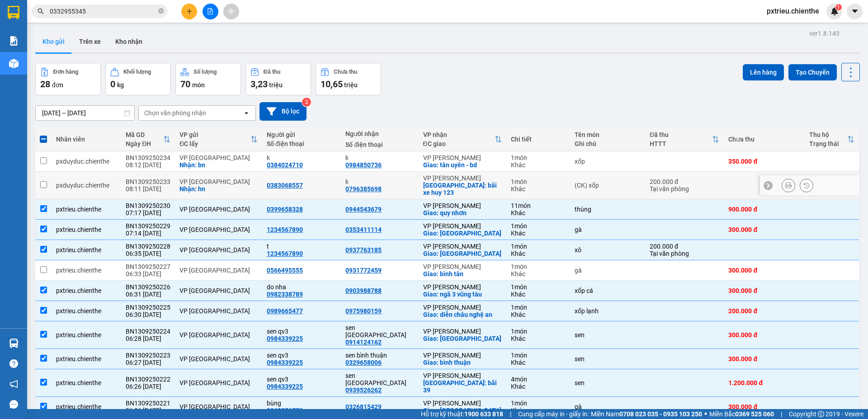 Image resolution: width=868 pixels, height=419 pixels. What do you see at coordinates (208, 79) in the screenshot?
I see `button: Số lượng70món` at bounding box center [208, 79].